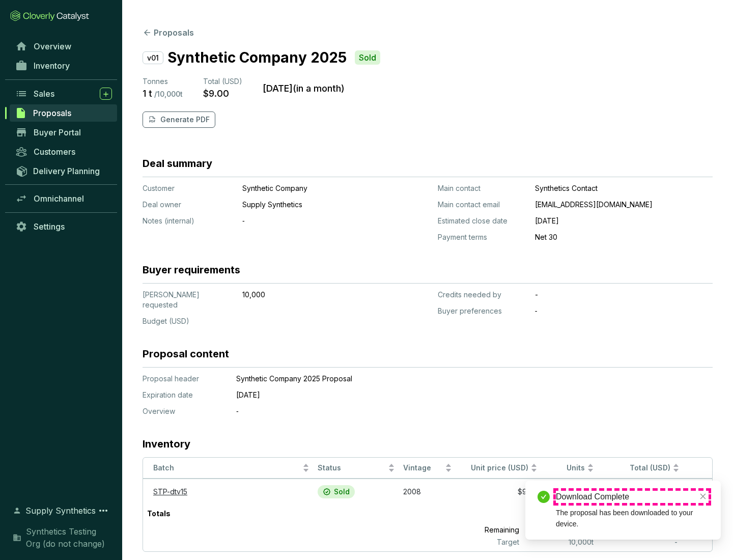 The image size is (733, 560). I want to click on p: Expiration date, so click(183, 395).